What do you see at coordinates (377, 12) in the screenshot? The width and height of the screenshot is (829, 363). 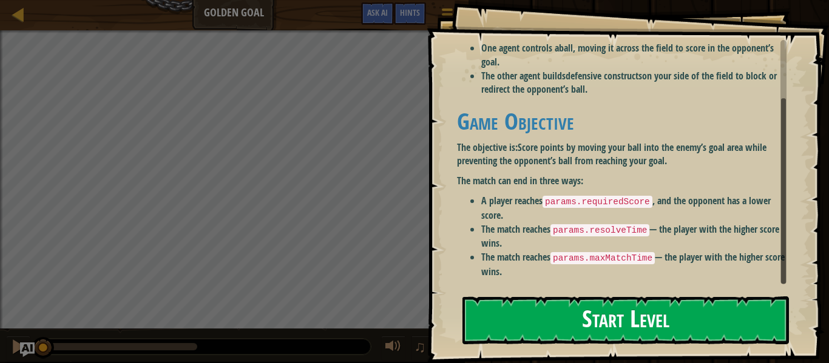 I see `span: Ask AI` at bounding box center [377, 12].